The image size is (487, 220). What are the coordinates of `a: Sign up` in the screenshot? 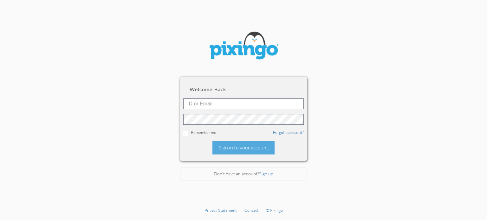 It's located at (266, 174).